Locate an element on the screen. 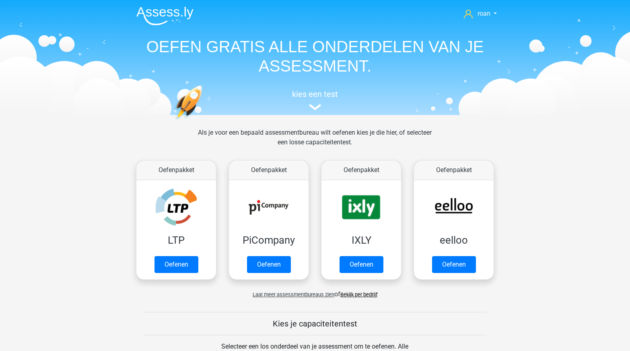 This screenshot has height=351, width=630. div: Als je voor een bepaald assessmentbureau wilt oefenen kies je die hier, of selecteer een losse ca... is located at coordinates (314, 142).